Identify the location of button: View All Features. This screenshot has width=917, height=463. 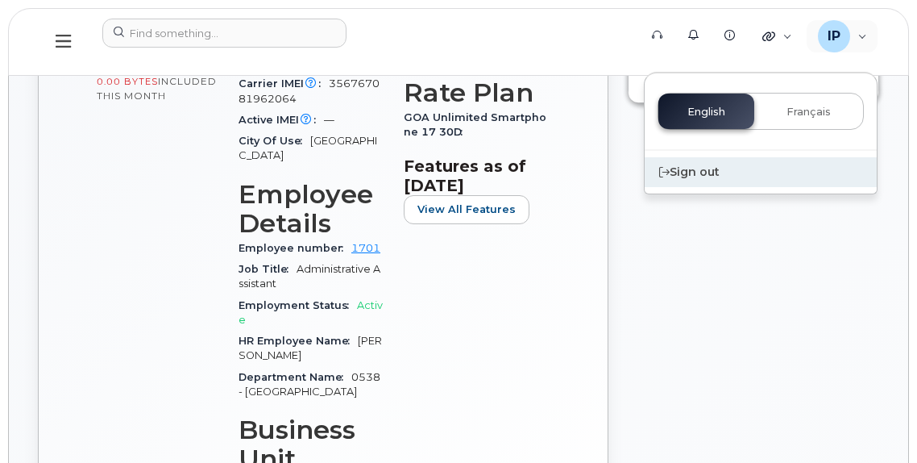
(467, 210).